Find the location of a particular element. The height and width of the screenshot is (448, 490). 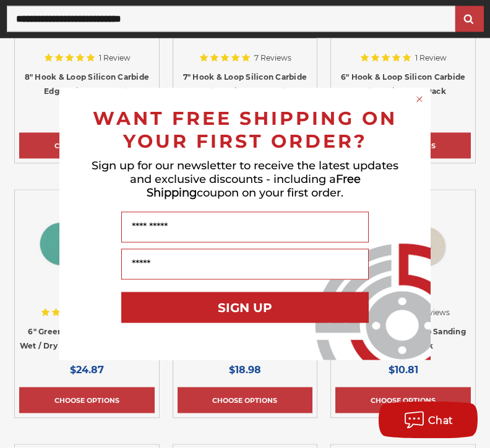

button: Close dialog is located at coordinates (420, 100).